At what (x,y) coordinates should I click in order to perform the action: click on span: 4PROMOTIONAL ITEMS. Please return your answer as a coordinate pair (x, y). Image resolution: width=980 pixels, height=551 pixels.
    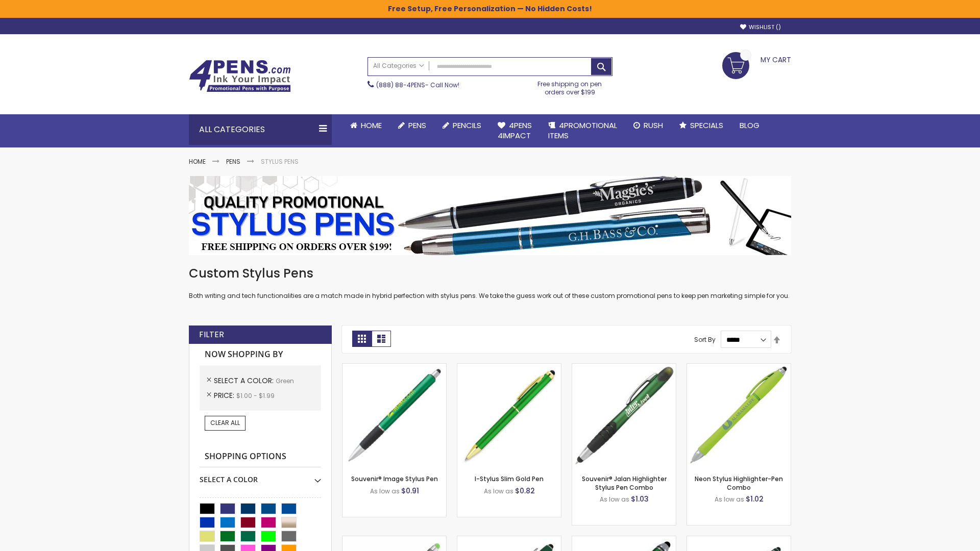
    Looking at the image, I should click on (583, 130).